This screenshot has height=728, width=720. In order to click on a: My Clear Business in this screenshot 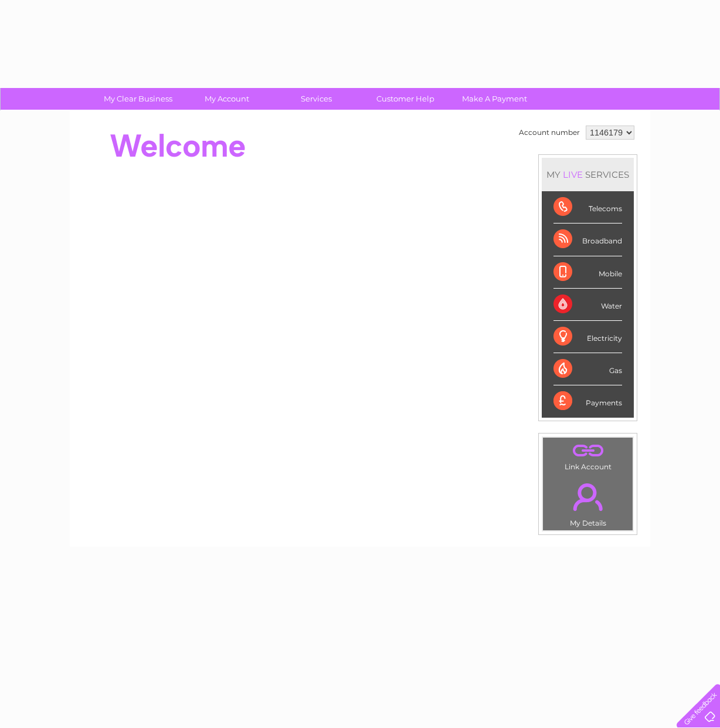, I will do `click(138, 98)`.